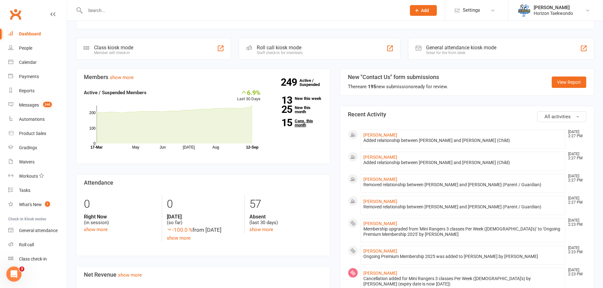  Describe the element at coordinates (281, 110) in the screenshot. I see `strong: 25` at that location.